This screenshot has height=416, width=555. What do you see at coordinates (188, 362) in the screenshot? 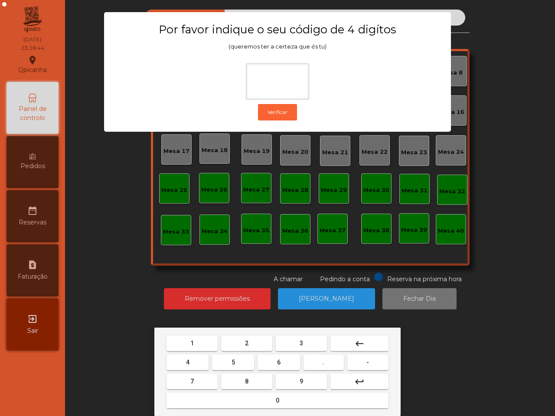
I see `span: 4` at bounding box center [188, 362].